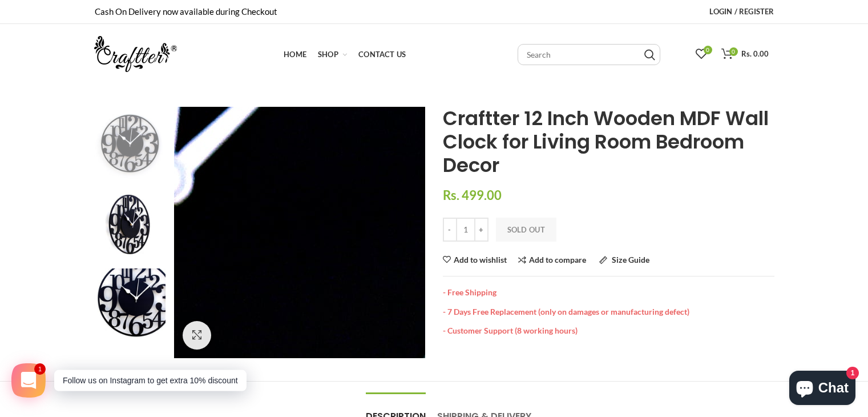  What do you see at coordinates (631, 259) in the screenshot?
I see `span: Size Guide` at bounding box center [631, 259].